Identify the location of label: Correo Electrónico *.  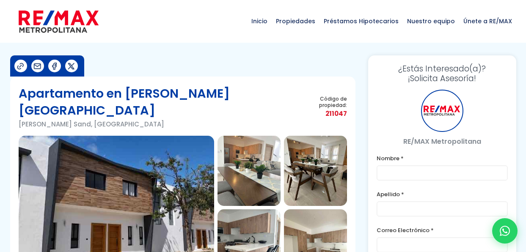
(443, 230).